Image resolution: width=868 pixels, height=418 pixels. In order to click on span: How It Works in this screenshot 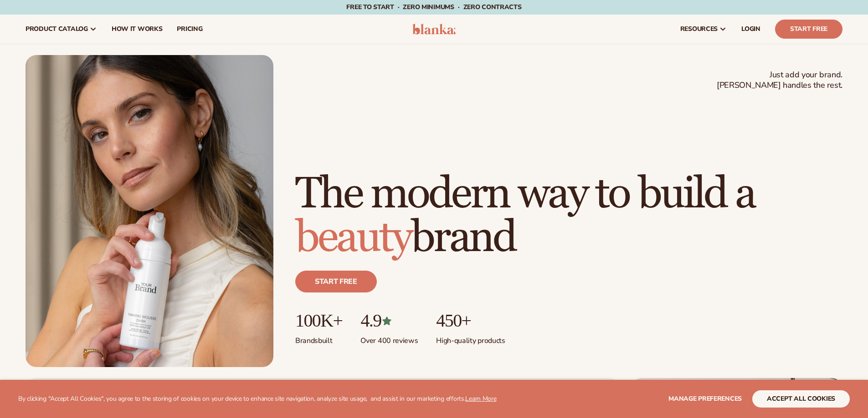, I will do `click(137, 29)`.